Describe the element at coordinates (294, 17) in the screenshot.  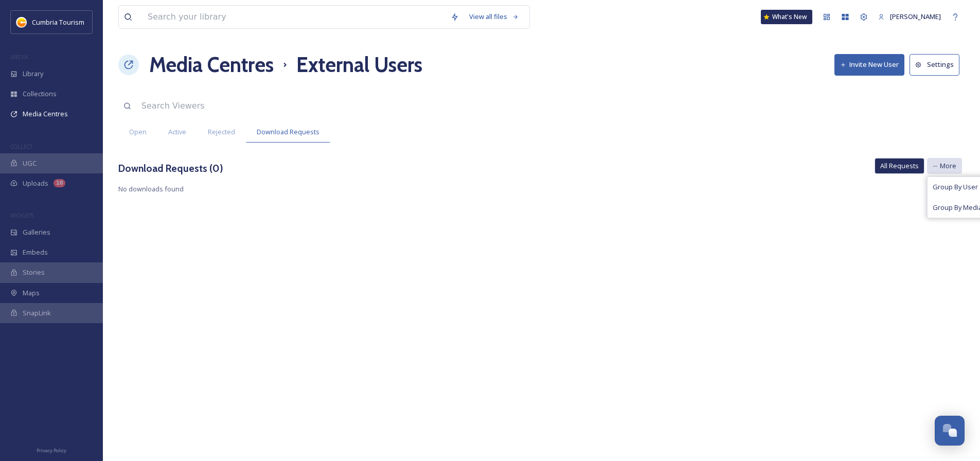
I see `input: Search your library` at that location.